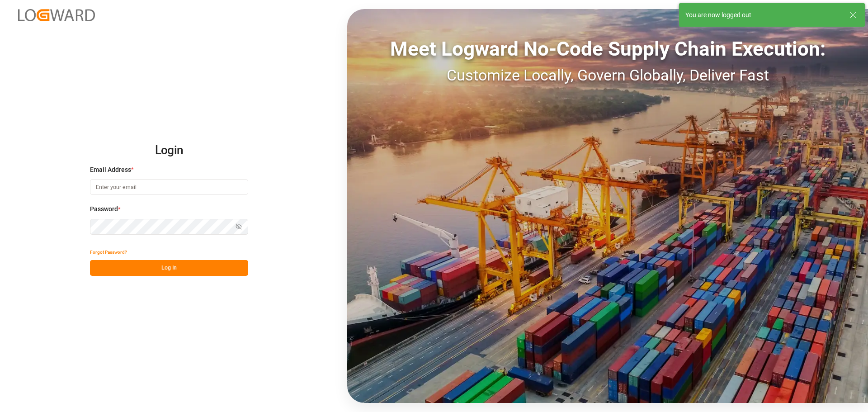  I want to click on input: Enter your email, so click(169, 187).